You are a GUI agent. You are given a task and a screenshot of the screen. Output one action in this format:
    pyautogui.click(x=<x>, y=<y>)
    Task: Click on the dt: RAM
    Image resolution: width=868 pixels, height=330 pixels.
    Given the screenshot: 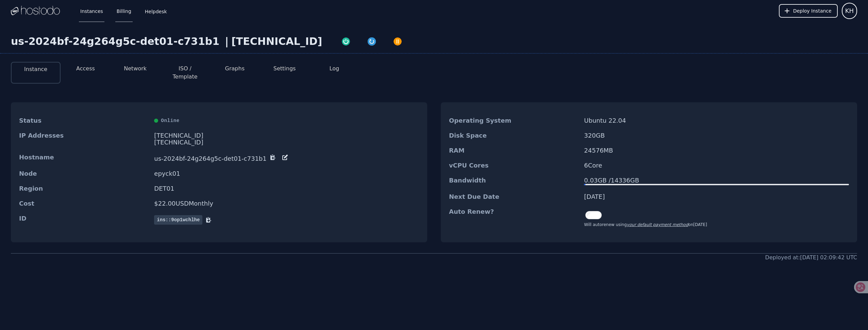 What is the action you would take?
    pyautogui.click(x=514, y=150)
    